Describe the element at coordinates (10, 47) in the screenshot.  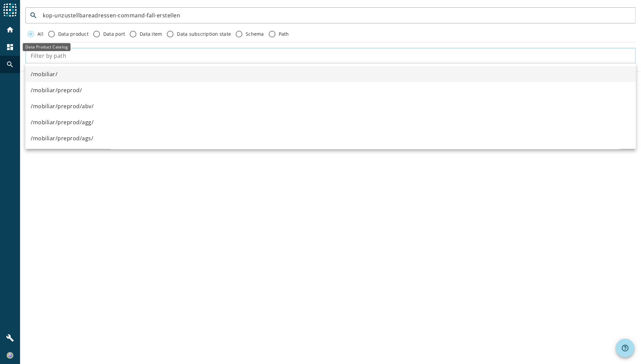
I see `mat-icon: dashboard` at that location.